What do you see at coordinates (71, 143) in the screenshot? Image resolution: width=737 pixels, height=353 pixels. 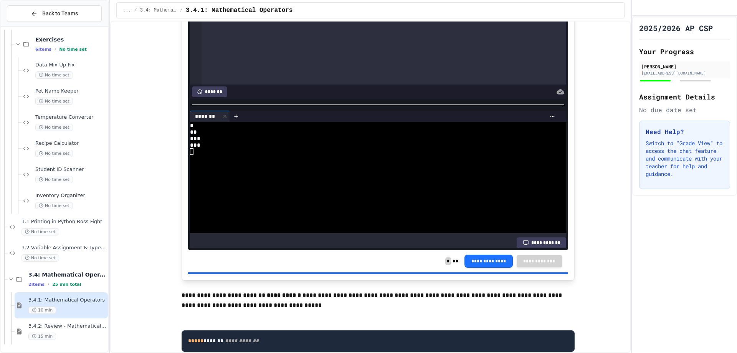 I see `span: Recipe Calculator` at bounding box center [71, 143].